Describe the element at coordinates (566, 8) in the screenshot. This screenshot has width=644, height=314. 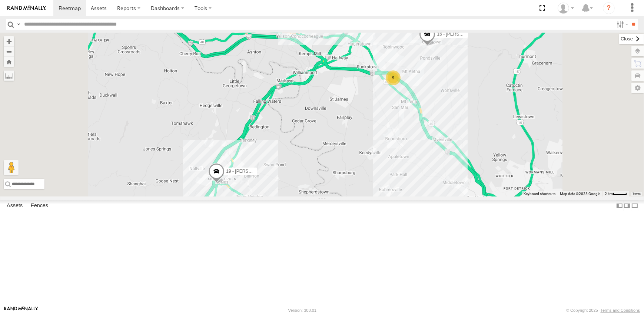
I see `div: Barbara McNamee` at that location.